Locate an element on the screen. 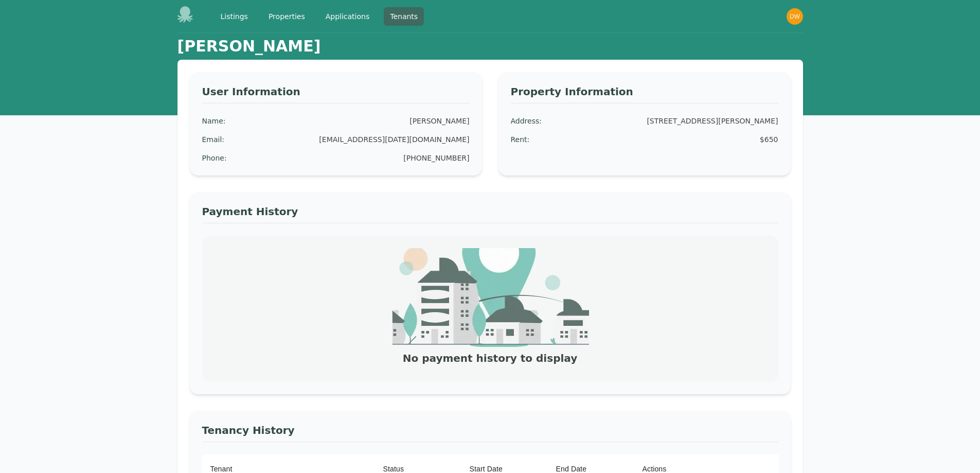  div: Phone : is located at coordinates (214, 158).